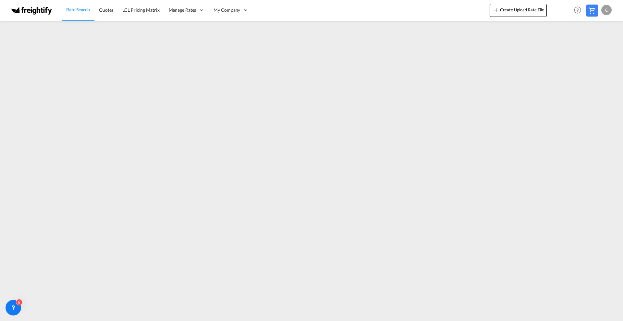 This screenshot has width=623, height=321. What do you see at coordinates (519, 10) in the screenshot?
I see `button: icon-plus 400-fgCreate Upload Rate File` at bounding box center [519, 10].